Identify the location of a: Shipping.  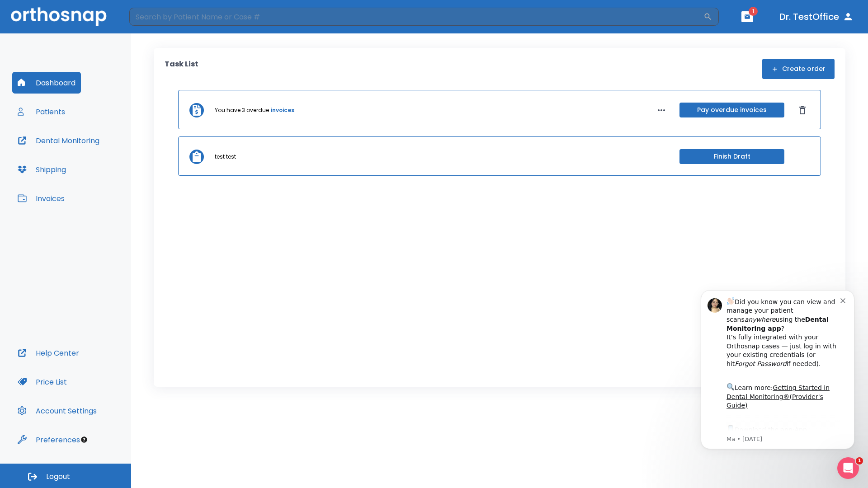
(41, 169).